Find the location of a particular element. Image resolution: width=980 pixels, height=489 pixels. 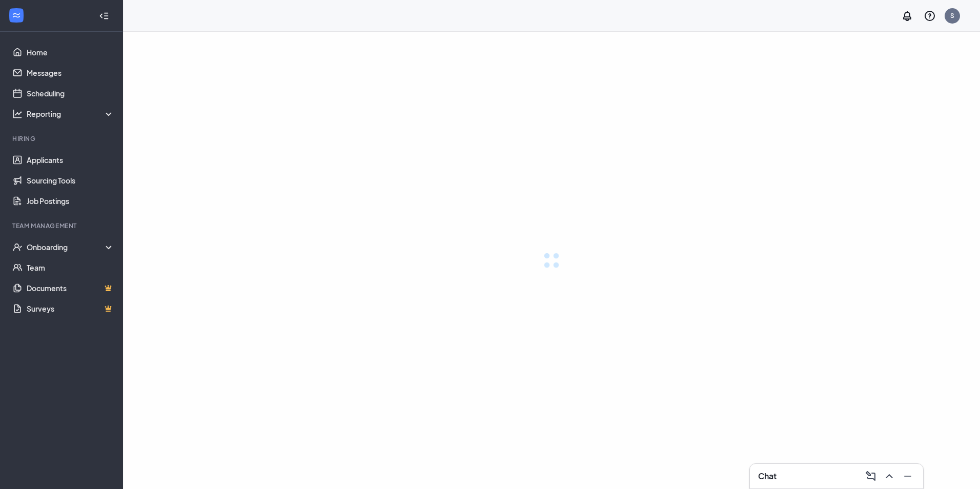

a: Home is located at coordinates (70, 52).